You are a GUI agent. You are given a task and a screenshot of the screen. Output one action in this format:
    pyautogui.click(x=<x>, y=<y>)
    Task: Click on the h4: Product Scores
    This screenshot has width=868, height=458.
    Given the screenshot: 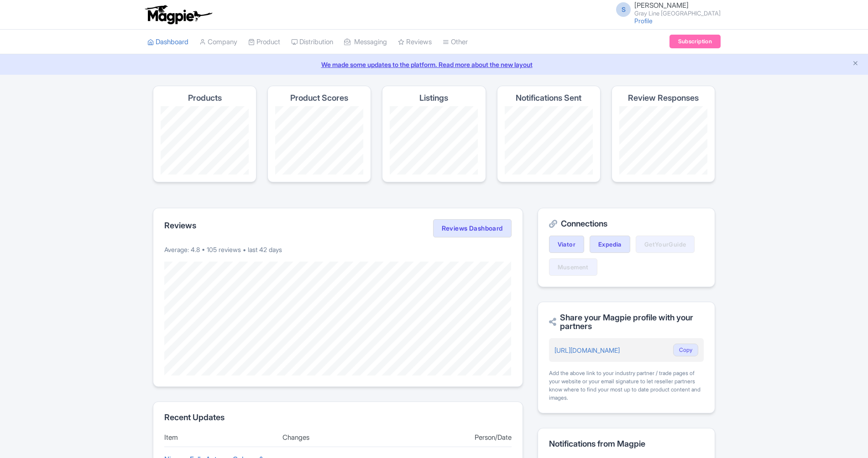 What is the action you would take?
    pyautogui.click(x=319, y=98)
    